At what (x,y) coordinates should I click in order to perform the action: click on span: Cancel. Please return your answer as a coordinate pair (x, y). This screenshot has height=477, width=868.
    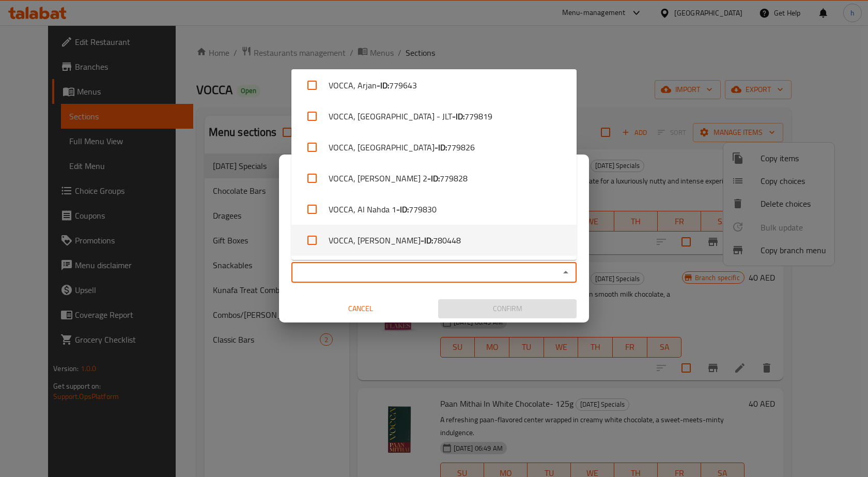
    Looking at the image, I should click on (360, 308).